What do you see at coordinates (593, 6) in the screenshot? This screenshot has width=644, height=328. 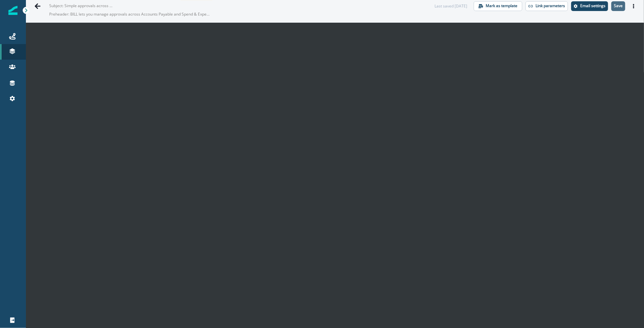 I see `p: Email settings` at bounding box center [593, 6].